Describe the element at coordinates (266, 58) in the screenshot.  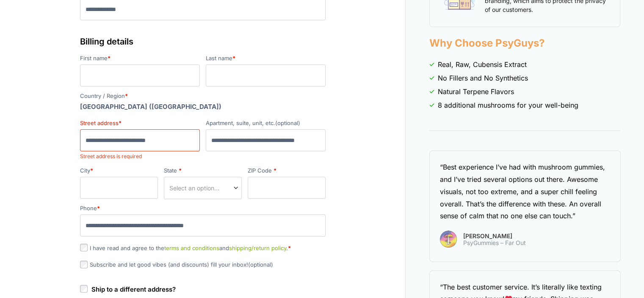
I see `label: Last name` at that location.